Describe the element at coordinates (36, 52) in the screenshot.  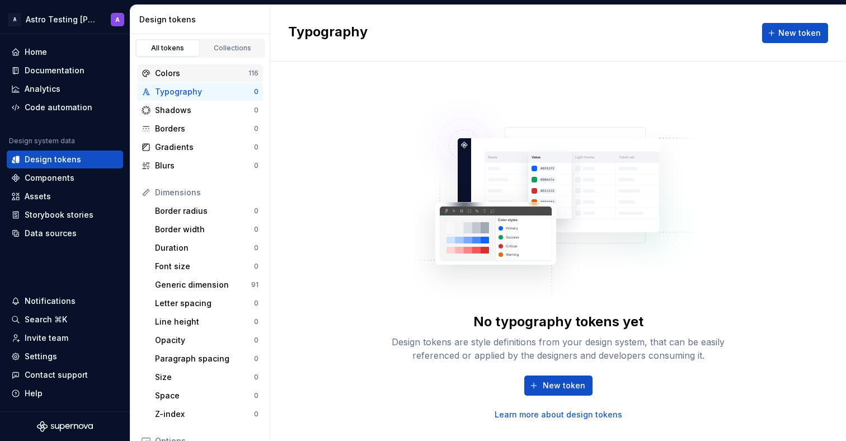
I see `div: Home` at that location.